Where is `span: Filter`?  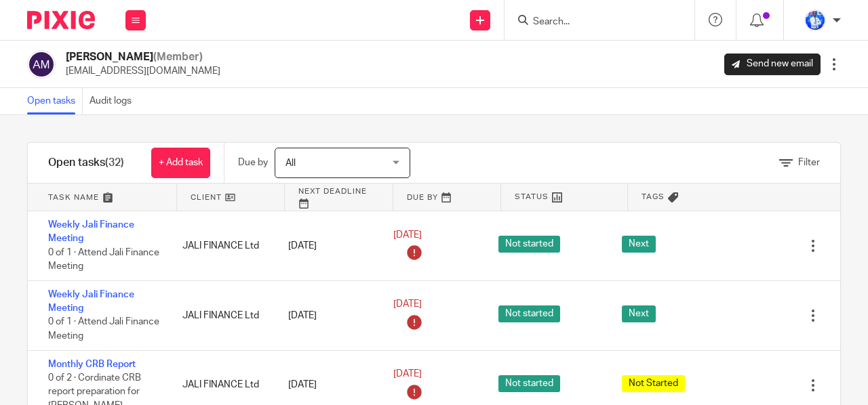 span: Filter is located at coordinates (809, 162).